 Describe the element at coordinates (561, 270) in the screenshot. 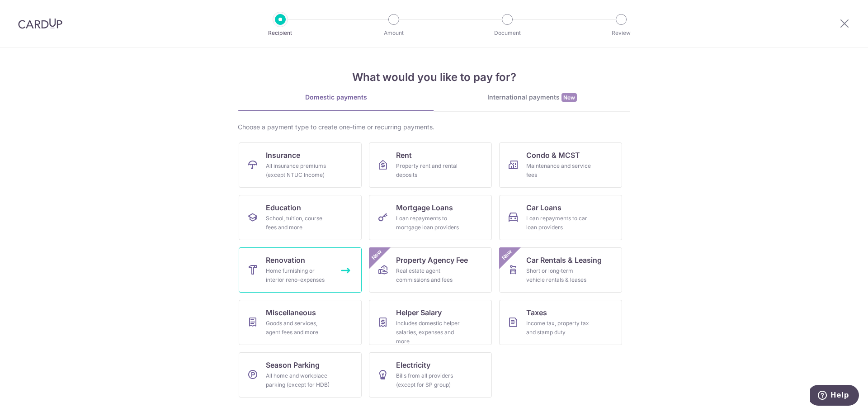

I see `a: Car Rentals & LeasingShort or long‑term vehicle rentals & leasesNew` at that location.